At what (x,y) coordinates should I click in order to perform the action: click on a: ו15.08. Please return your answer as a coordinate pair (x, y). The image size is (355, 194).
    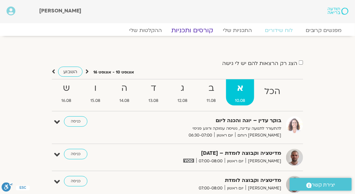
    Looking at the image, I should click on (95, 92).